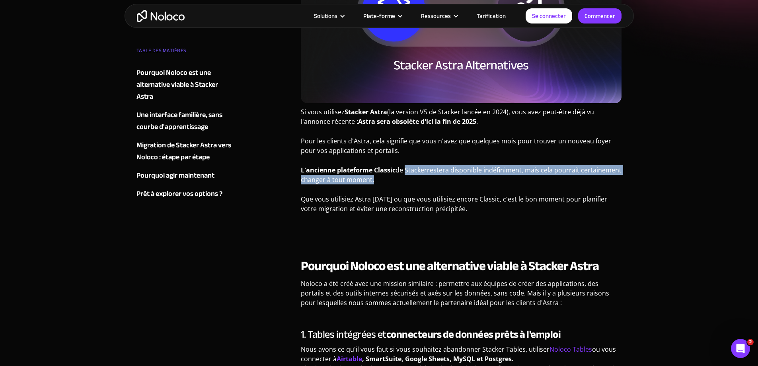  What do you see at coordinates (179, 121) in the screenshot?
I see `font: Une interface familière, sans courbe d'apprentissage` at bounding box center [179, 121].